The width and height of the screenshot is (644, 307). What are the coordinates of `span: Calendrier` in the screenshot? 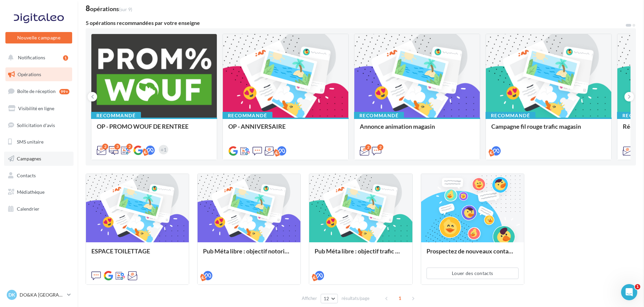 It's located at (28, 208).